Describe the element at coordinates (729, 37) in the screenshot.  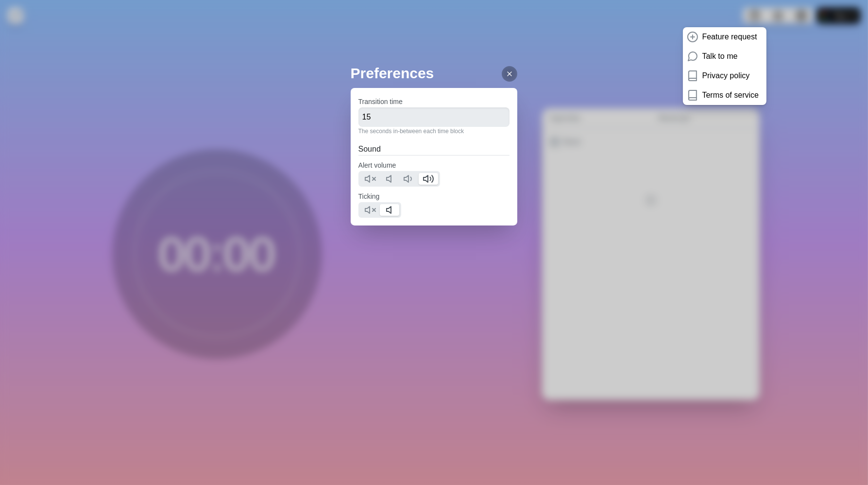
I see `p: Feature request` at that location.